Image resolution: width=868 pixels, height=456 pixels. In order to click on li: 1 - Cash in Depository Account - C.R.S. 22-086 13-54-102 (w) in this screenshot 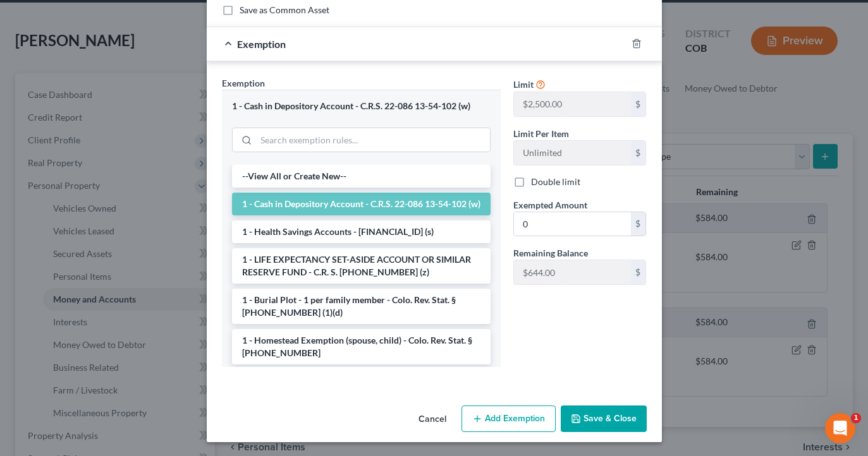, I will do `click(361, 204)`.